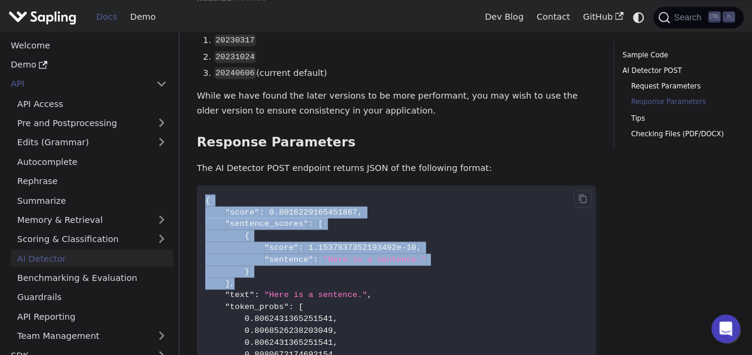 The image size is (752, 355). I want to click on a: Sapling.ai, so click(44, 17).